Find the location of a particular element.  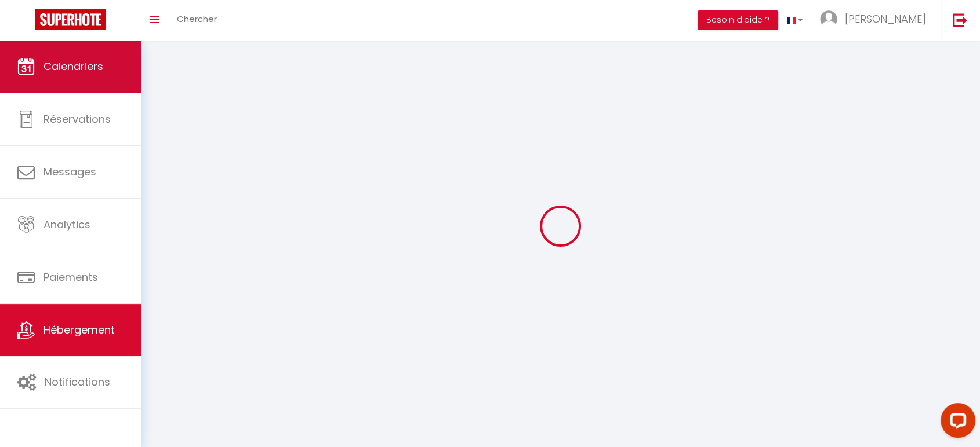

span: Notifications is located at coordinates (77, 382).